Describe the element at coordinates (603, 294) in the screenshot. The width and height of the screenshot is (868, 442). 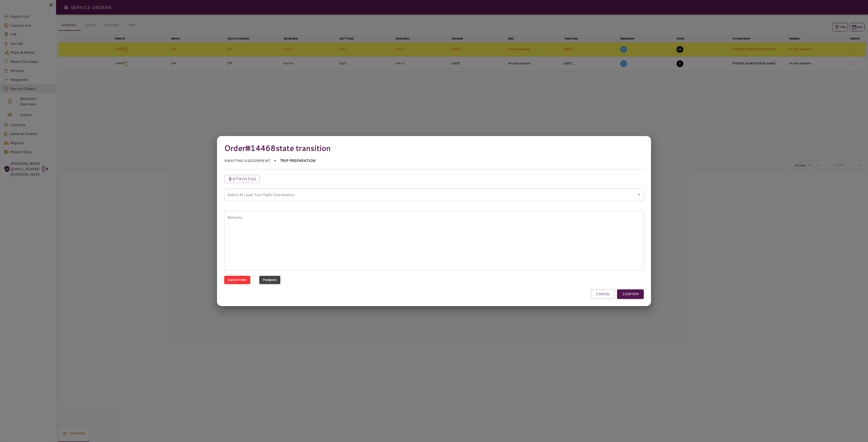
I see `button: CANCEL` at that location.